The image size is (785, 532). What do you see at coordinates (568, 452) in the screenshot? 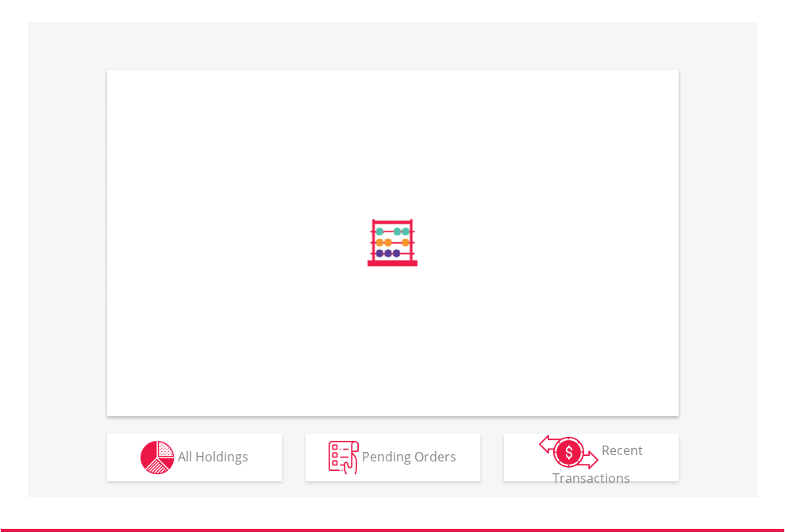
I see `img: transactions-zar-wht.png` at bounding box center [568, 452].